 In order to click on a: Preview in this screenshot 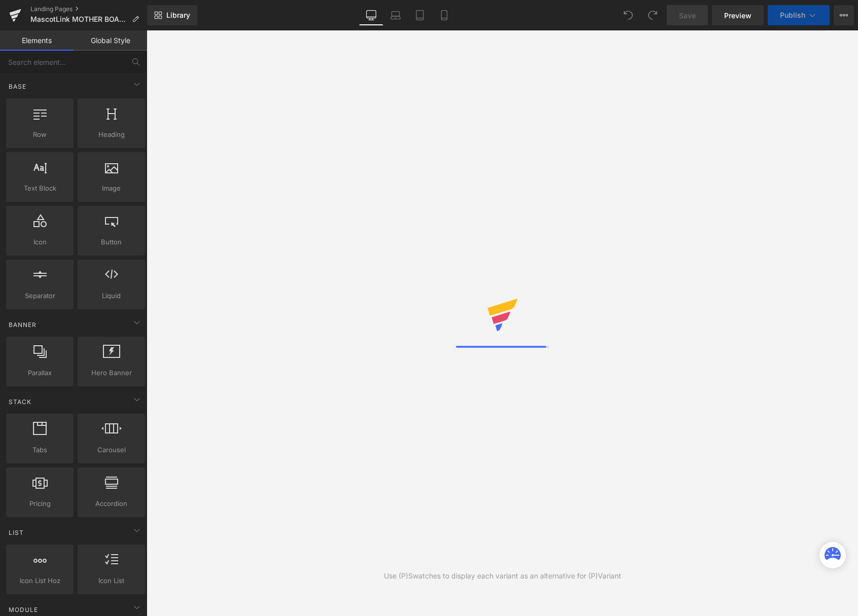, I will do `click(738, 15)`.